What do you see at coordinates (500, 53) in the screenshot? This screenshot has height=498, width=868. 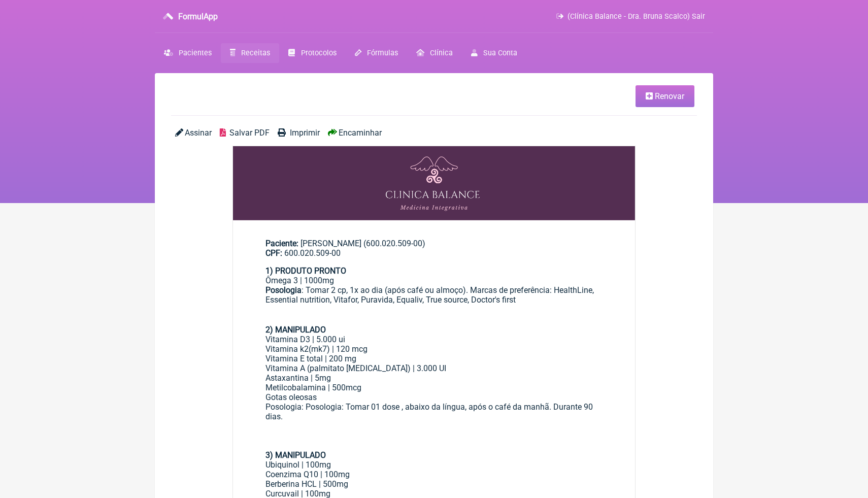 I see `span: Sua Conta` at bounding box center [500, 53].